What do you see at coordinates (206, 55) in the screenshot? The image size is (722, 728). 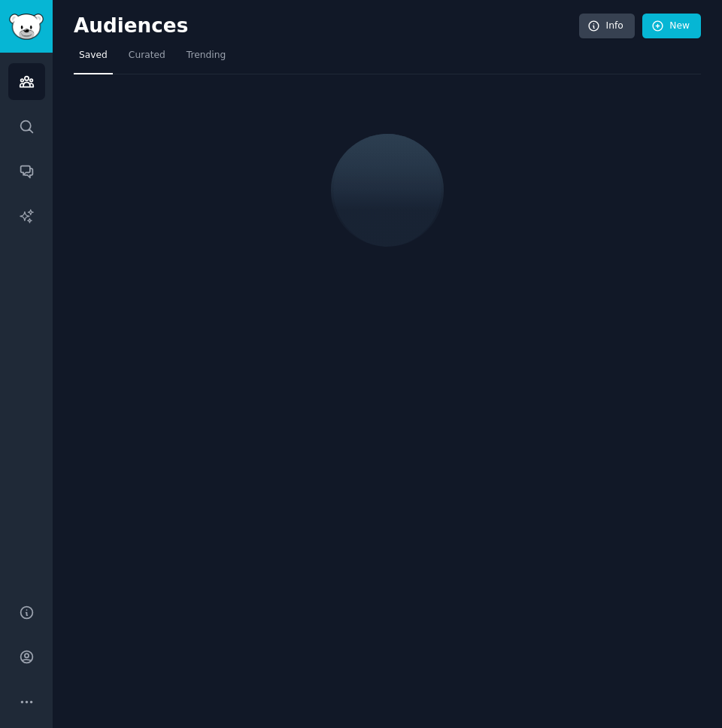 I see `span: Trending` at bounding box center [206, 55].